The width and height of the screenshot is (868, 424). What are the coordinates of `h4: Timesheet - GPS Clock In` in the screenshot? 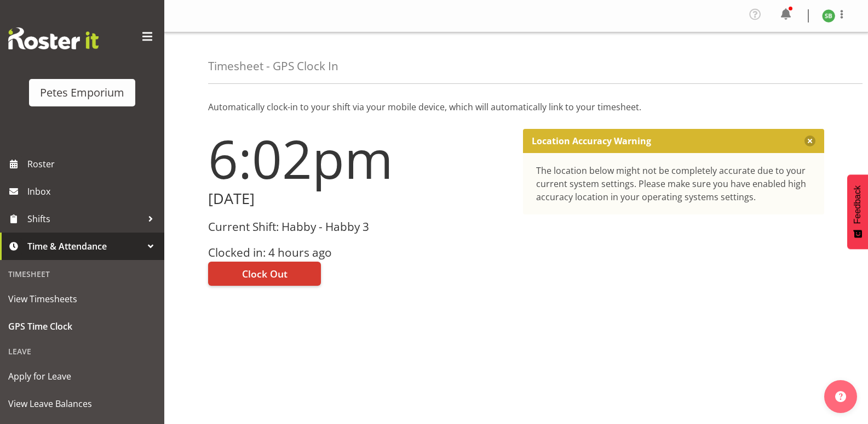 It's located at (273, 66).